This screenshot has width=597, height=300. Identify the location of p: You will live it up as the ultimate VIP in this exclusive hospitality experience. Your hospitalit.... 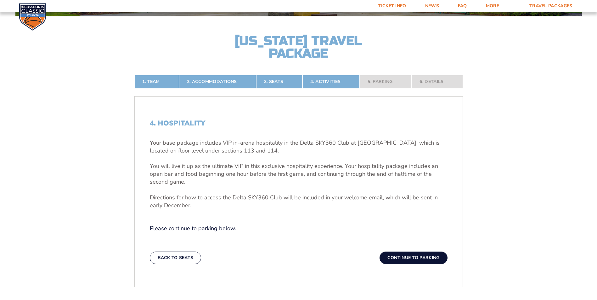
(299, 174).